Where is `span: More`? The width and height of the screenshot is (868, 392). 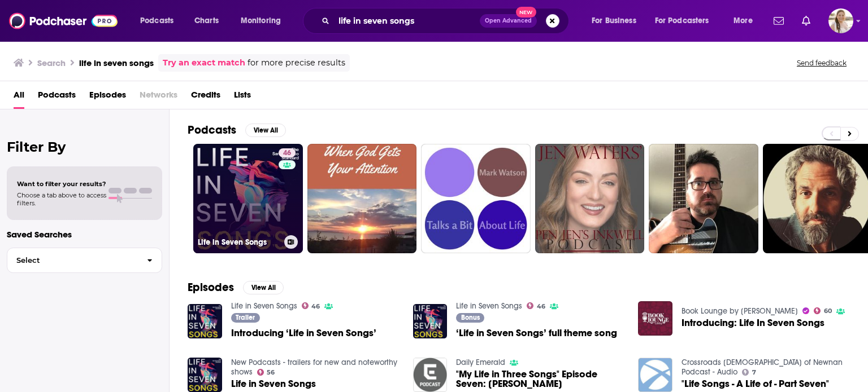 span: More is located at coordinates (743, 21).